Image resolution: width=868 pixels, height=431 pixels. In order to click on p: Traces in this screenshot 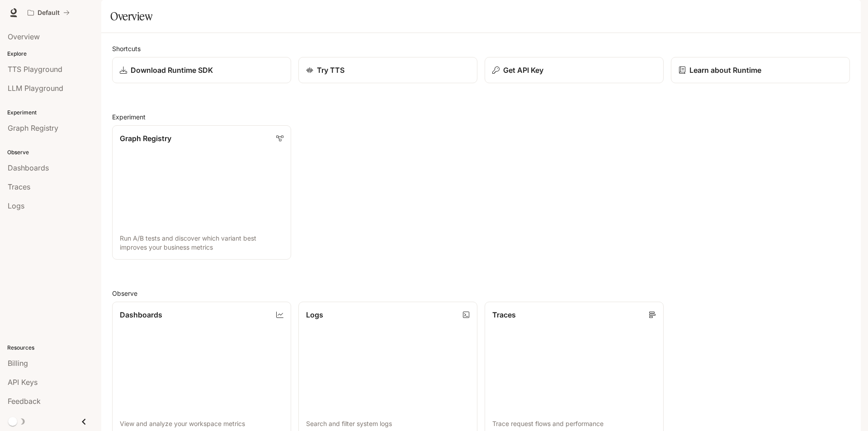, I will do `click(504, 315)`.